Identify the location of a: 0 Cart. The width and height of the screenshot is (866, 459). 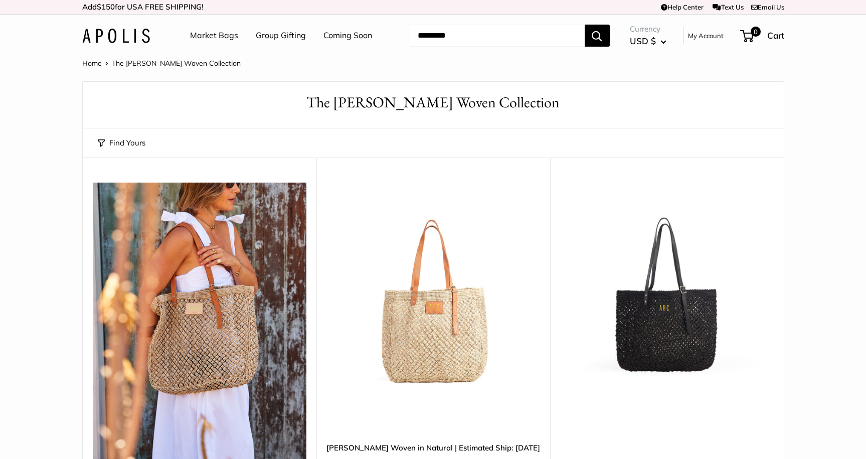
(763, 36).